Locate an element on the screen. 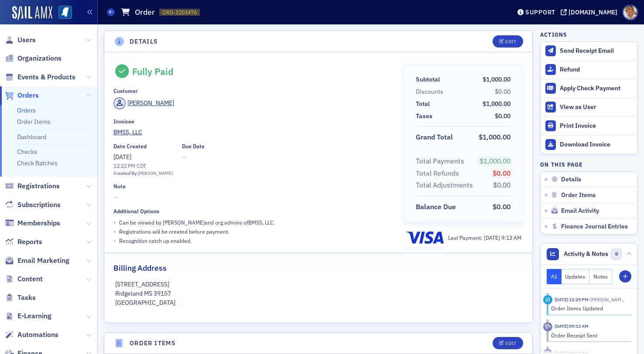  button: Updates is located at coordinates (576, 276).